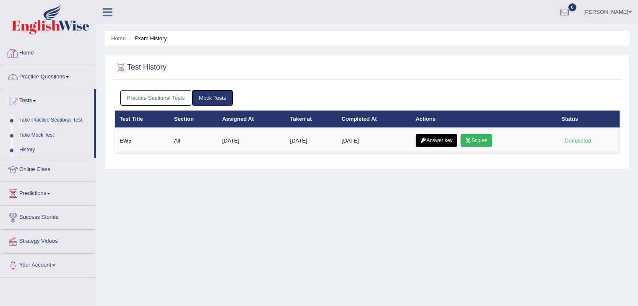 Image resolution: width=638 pixels, height=306 pixels. I want to click on a: Answer key, so click(436, 141).